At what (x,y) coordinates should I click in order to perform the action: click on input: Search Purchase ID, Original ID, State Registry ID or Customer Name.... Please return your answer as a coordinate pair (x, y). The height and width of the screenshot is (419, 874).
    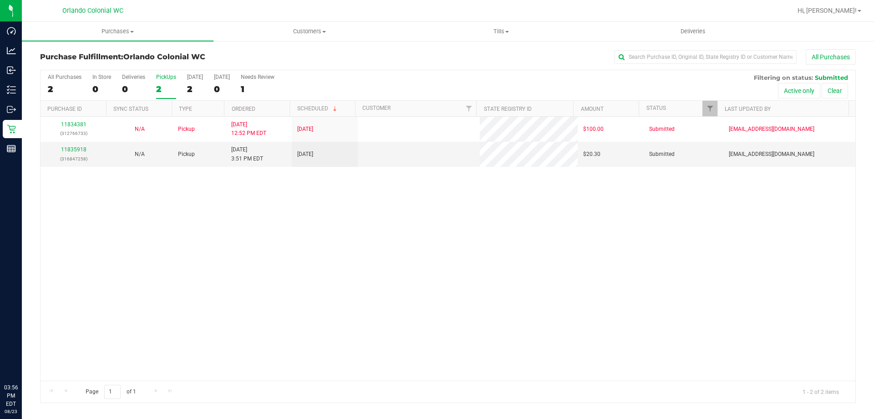
    Looking at the image, I should click on (706, 57).